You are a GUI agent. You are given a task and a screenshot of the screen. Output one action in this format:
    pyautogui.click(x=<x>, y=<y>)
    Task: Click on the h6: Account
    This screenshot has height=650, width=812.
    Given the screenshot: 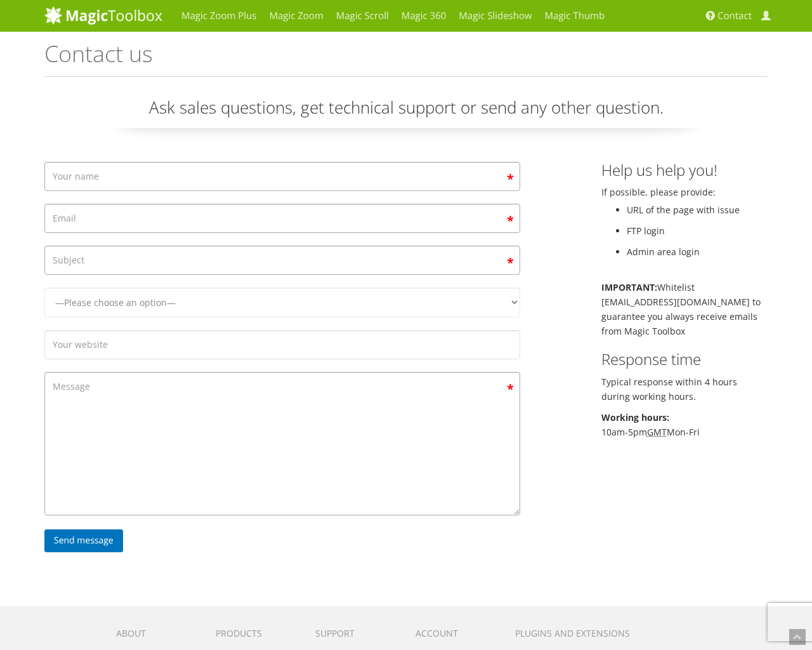 What is the action you would take?
    pyautogui.click(x=455, y=633)
    